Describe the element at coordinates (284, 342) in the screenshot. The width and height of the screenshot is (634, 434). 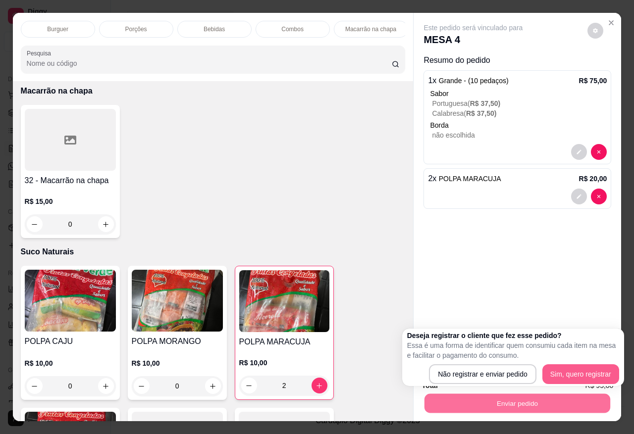
I see `h4: POLPA MARACUJA` at that location.